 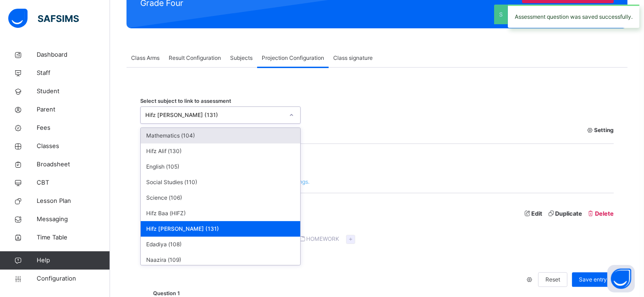 I want to click on span: Classes, so click(x=73, y=147).